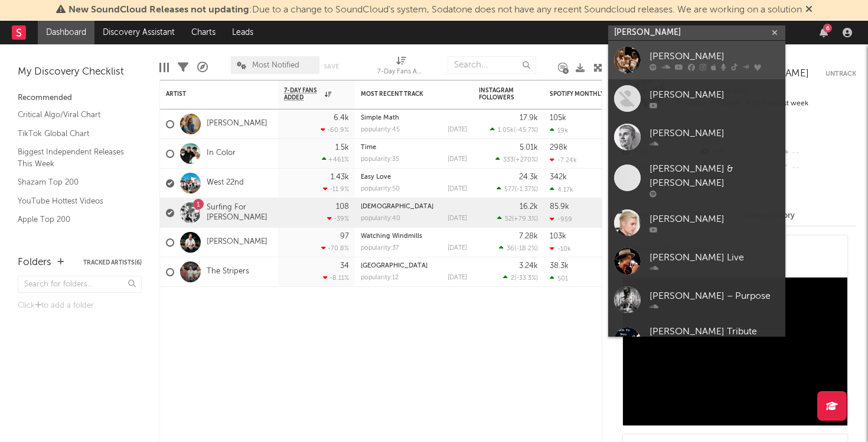 Image resolution: width=868 pixels, height=442 pixels. Describe the element at coordinates (512, 278) in the screenshot. I see `span: 2` at that location.